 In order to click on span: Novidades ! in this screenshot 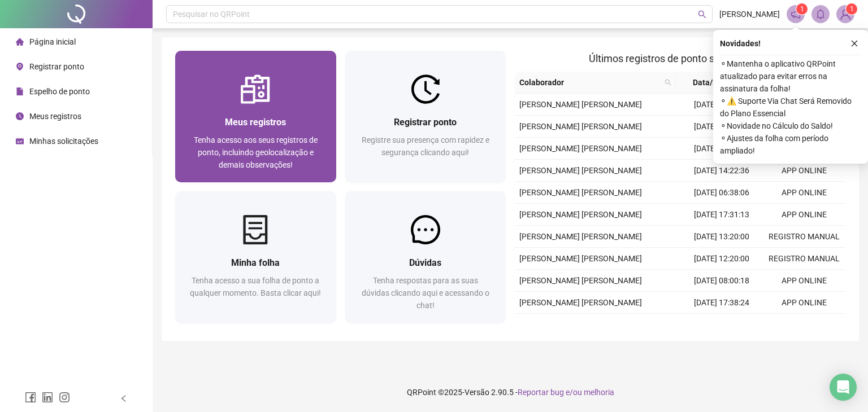, I will do `click(740, 43)`.